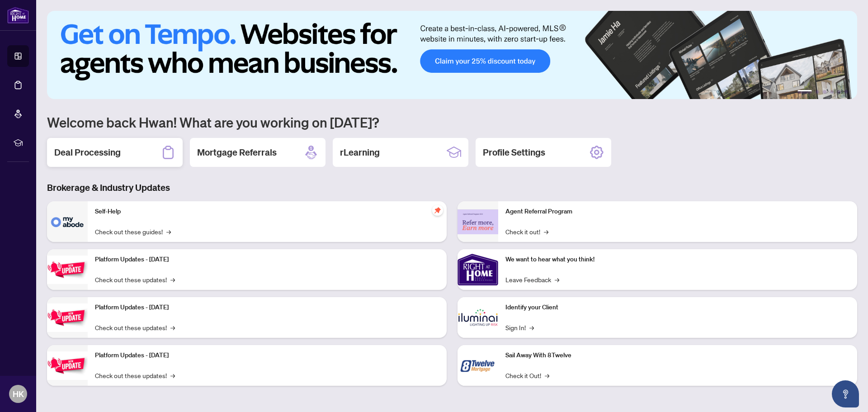 Image resolution: width=868 pixels, height=412 pixels. What do you see at coordinates (519, 328) in the screenshot?
I see `a: Sign In!→` at bounding box center [519, 328].